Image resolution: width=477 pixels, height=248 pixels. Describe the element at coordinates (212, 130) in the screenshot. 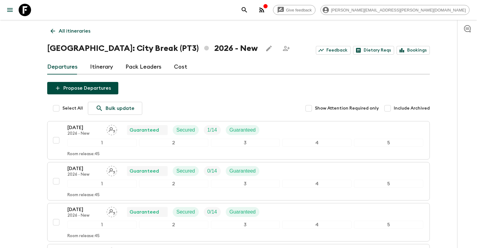

I see `p: 1 / 14` at that location.